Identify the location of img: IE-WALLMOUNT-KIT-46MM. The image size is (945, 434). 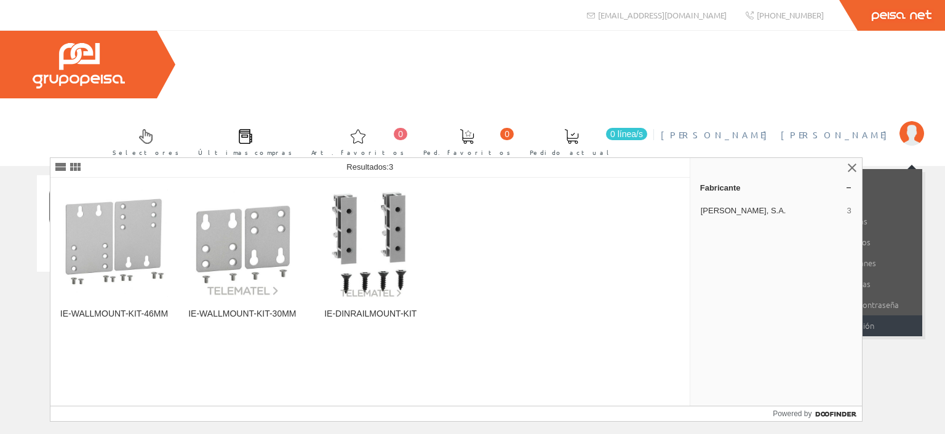
(114, 243).